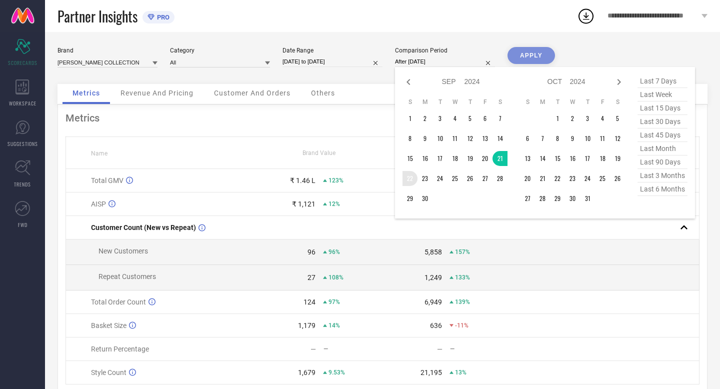 This screenshot has width=720, height=389. Describe the element at coordinates (440, 159) in the screenshot. I see `td: Tue Sep 17 2024` at that location.